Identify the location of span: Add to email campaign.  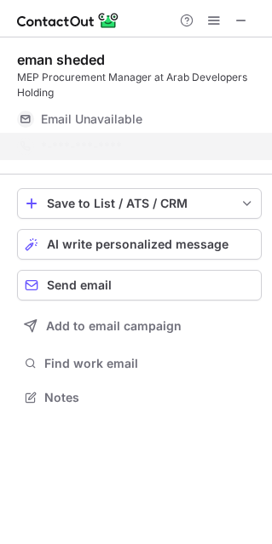
(113, 326).